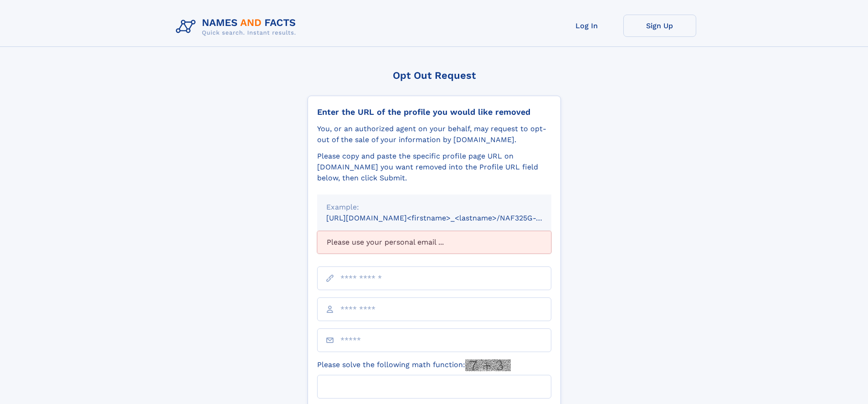 The image size is (868, 404). I want to click on div: Opt Out Request, so click(434, 75).